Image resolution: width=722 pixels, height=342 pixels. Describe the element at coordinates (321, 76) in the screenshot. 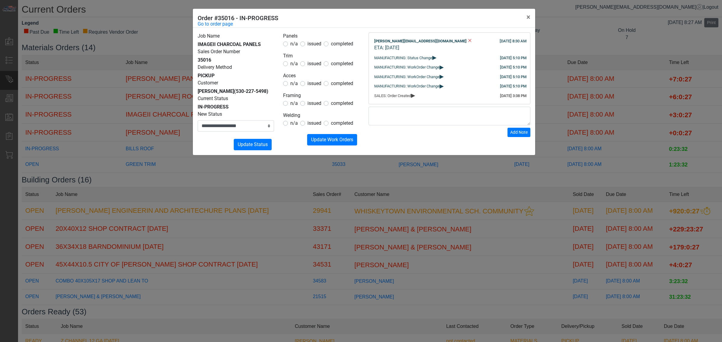

I see `legend: Acces` at that location.